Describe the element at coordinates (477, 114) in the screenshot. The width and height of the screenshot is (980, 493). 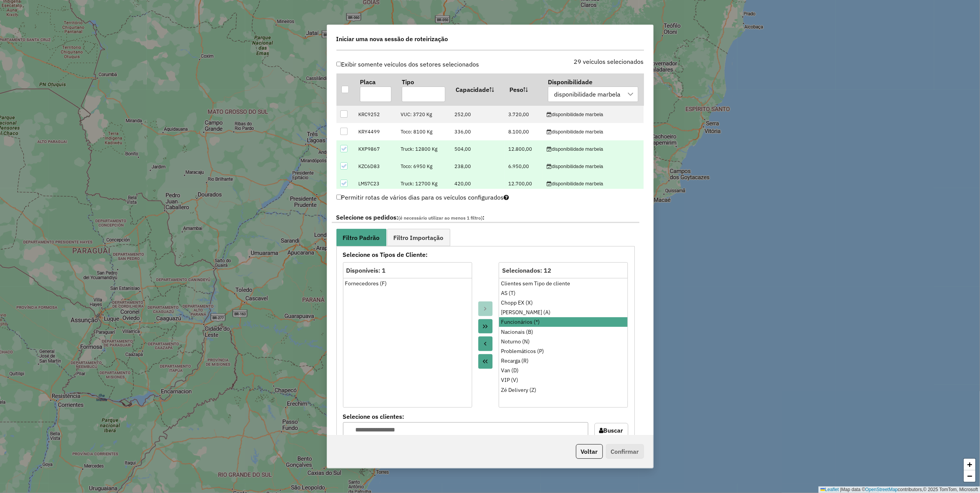
I see `td: 252,00` at that location.